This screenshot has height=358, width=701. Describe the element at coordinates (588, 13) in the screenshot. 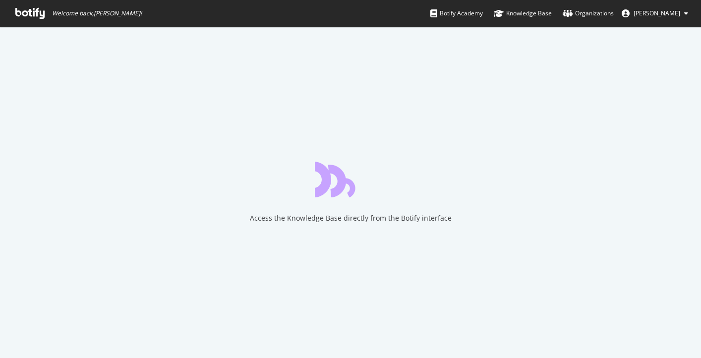

I see `div: Organizations` at that location.